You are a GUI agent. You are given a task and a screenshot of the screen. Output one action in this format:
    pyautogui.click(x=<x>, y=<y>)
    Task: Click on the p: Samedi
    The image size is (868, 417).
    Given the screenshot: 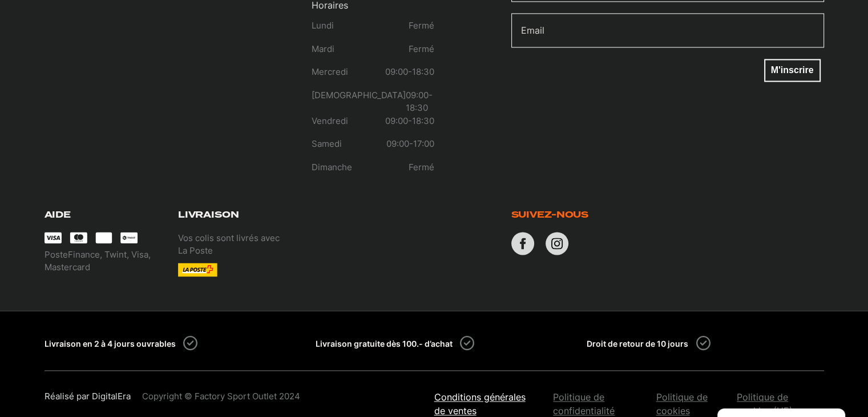 What is the action you would take?
    pyautogui.click(x=326, y=144)
    